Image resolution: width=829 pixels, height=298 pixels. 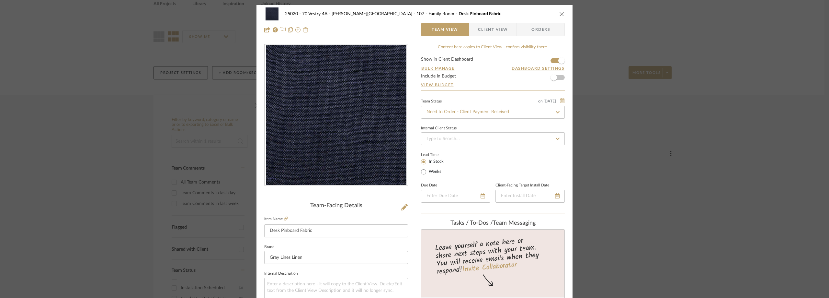 I want to click on label: Weeks, so click(x=434, y=172).